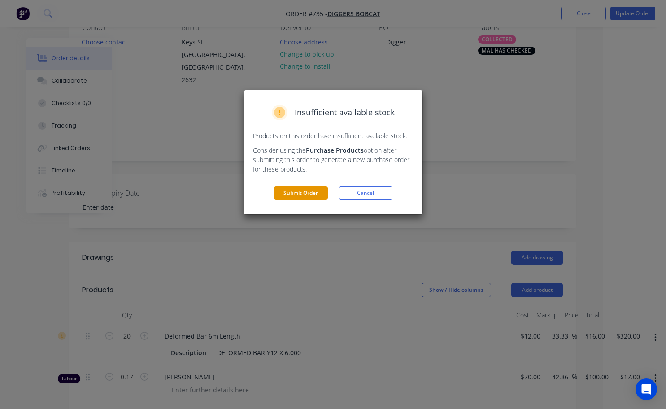 This screenshot has width=666, height=409. What do you see at coordinates (366, 193) in the screenshot?
I see `button: Cancel` at bounding box center [366, 193].